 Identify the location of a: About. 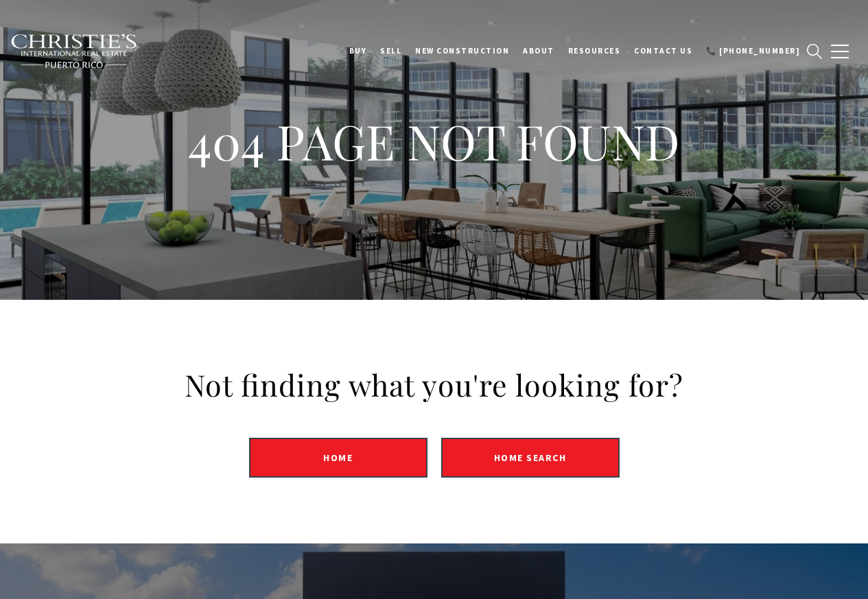
(539, 51).